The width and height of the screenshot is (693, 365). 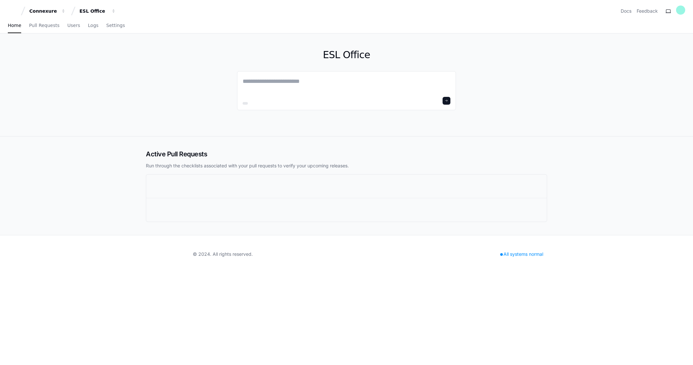 I want to click on span: Pull Requests, so click(x=44, y=25).